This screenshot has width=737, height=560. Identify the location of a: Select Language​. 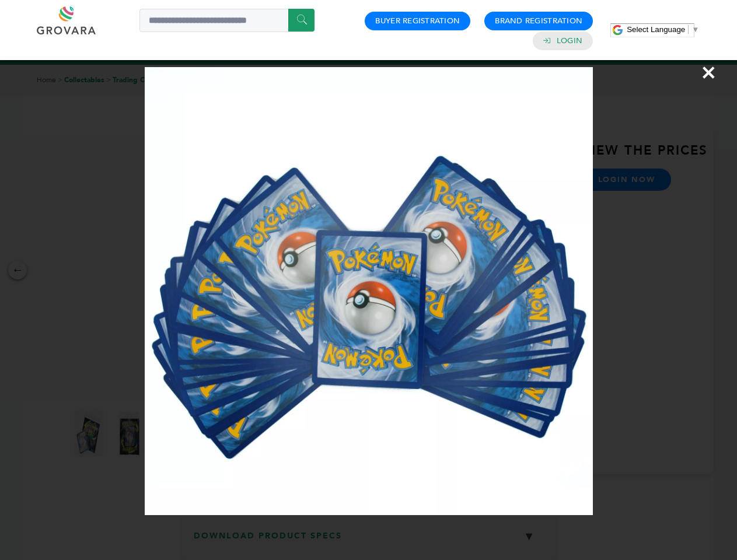
(663, 29).